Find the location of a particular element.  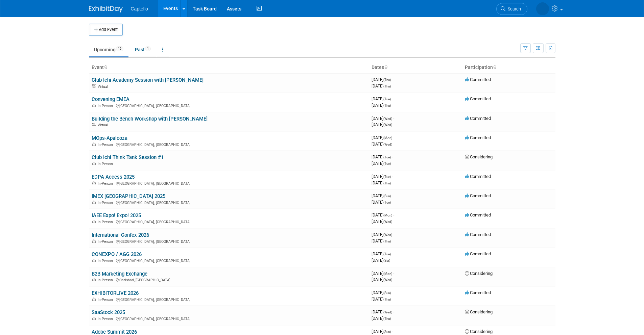

a: MOps-Apalooza is located at coordinates (110, 138).